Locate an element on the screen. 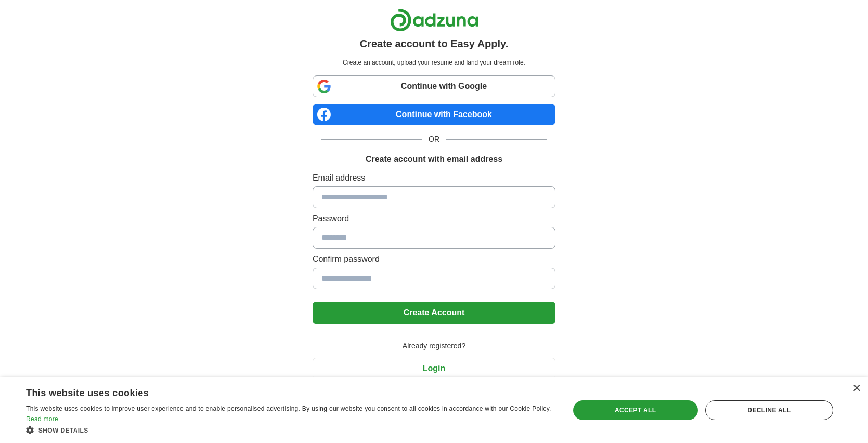 Image resolution: width=868 pixels, height=443 pixels. div: This website uses cookies is located at coordinates (277, 391).